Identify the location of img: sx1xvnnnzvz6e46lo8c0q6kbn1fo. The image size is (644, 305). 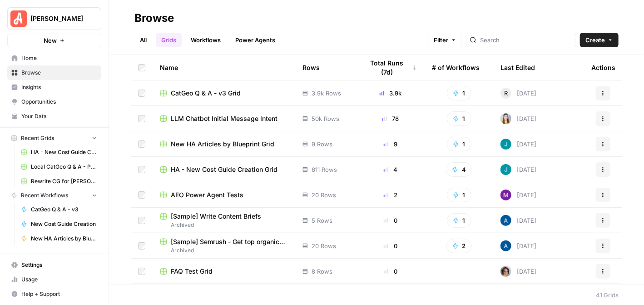
(506, 119).